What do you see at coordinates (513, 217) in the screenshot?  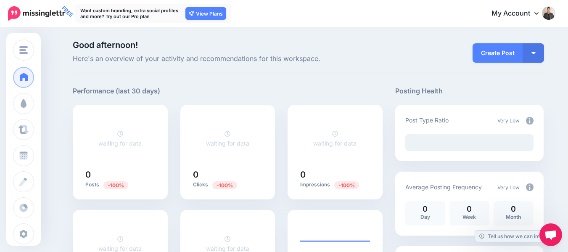 I see `span: Month` at bounding box center [513, 217].